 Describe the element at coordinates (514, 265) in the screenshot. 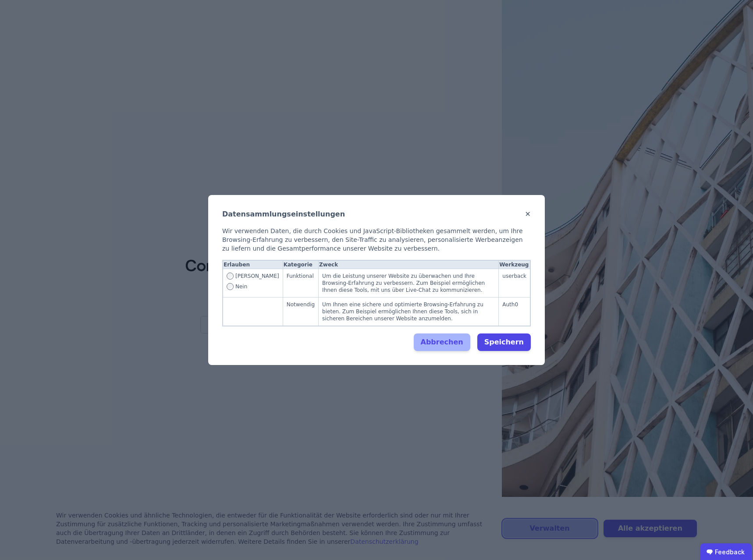

I see `th: Werkzeug` at that location.